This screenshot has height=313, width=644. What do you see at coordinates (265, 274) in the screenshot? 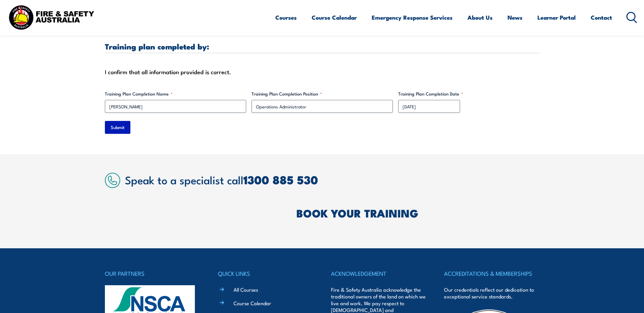
I see `h4: QUICK LINKS` at bounding box center [265, 274].